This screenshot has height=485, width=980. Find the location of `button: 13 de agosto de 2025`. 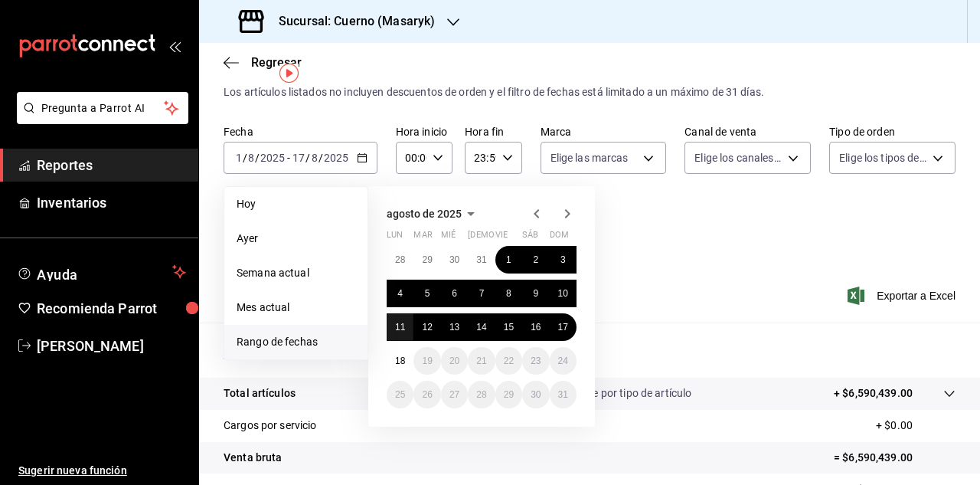

button: 13 de agosto de 2025 is located at coordinates (454, 327).